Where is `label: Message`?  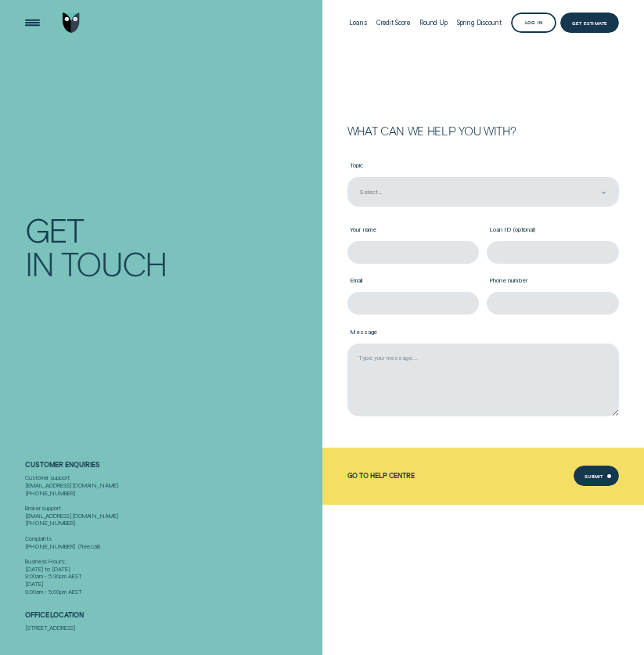
label: Message is located at coordinates (484, 333).